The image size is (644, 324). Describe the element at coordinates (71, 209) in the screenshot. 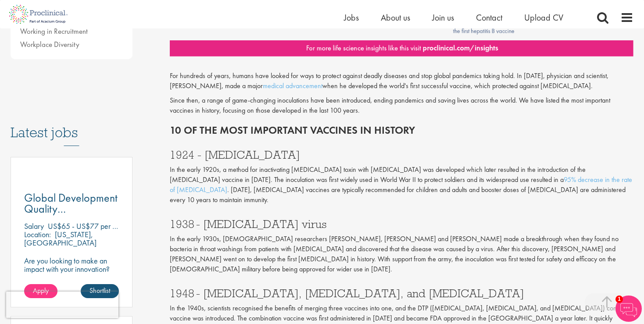

I see `span: Global Development Quality Management (GCP)` at that location.